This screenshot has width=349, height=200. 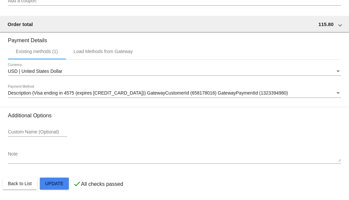 I want to click on span: Update, so click(x=54, y=183).